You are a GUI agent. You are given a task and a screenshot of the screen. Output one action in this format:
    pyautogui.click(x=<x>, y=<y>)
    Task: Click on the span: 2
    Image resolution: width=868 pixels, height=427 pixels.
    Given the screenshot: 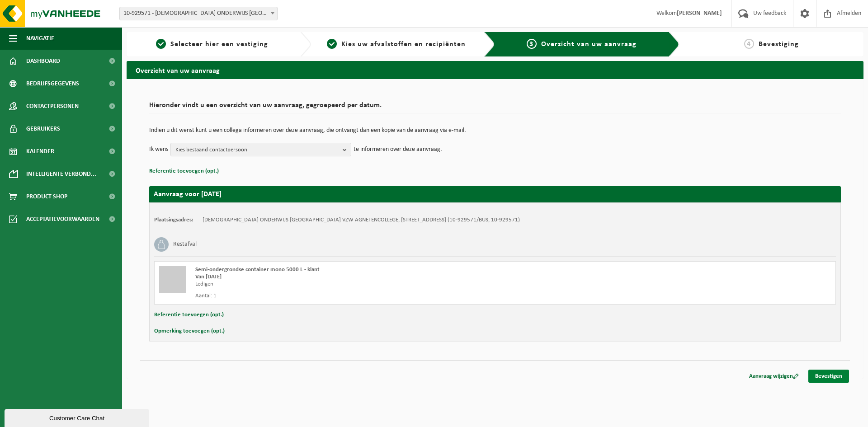 What is the action you would take?
    pyautogui.click(x=332, y=44)
    